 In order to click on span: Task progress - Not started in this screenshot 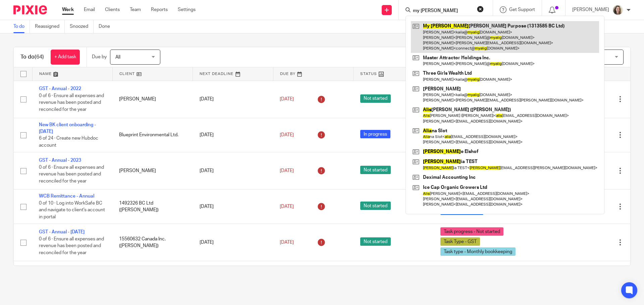, I will do `click(472, 231)`.